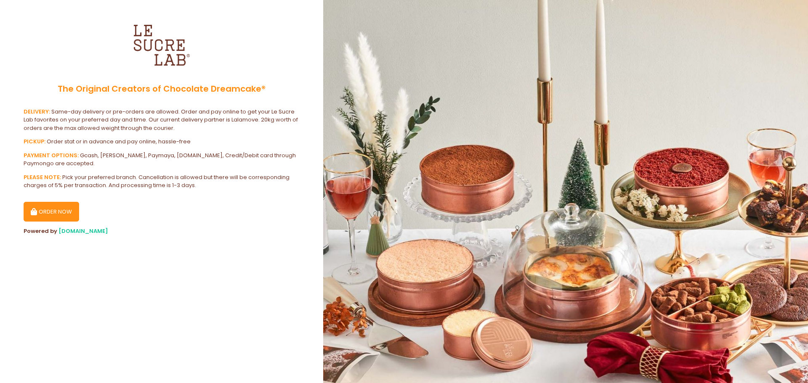 Image resolution: width=808 pixels, height=383 pixels. I want to click on div: Powered by, so click(162, 231).